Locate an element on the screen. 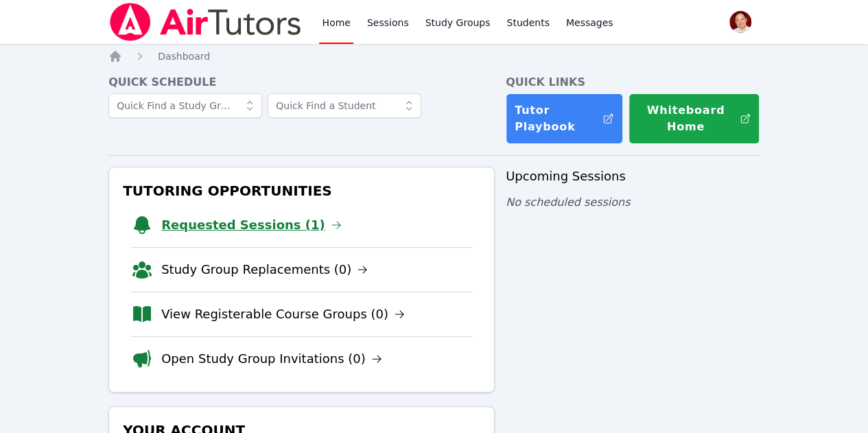 The height and width of the screenshot is (433, 868). span: No scheduled sessions is located at coordinates (567, 202).